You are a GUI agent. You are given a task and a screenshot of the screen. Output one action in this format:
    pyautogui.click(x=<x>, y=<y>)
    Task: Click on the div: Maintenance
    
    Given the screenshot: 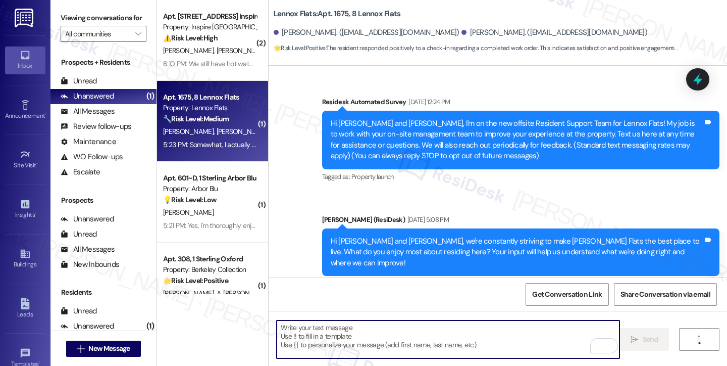 What is the action you would take?
    pyautogui.click(x=88, y=141)
    